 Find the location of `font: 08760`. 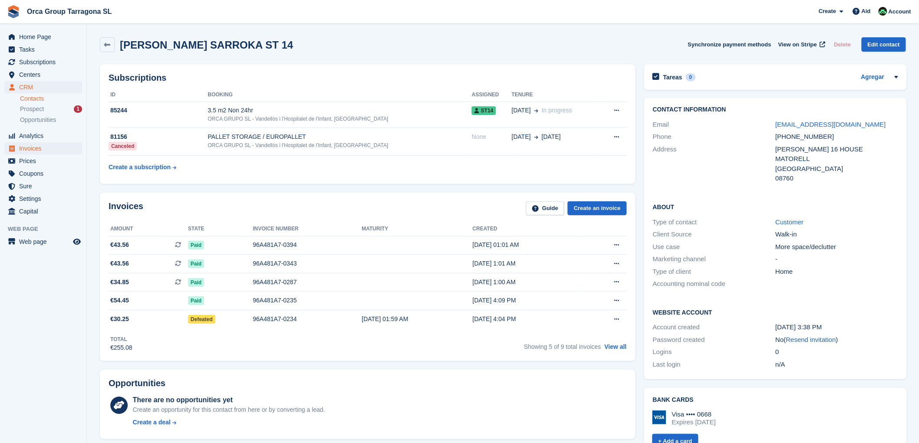

font: 08760 is located at coordinates (785, 178).